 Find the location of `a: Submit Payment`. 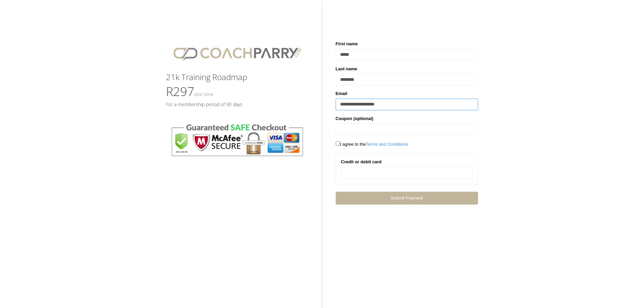

a: Submit Payment is located at coordinates (406, 198).